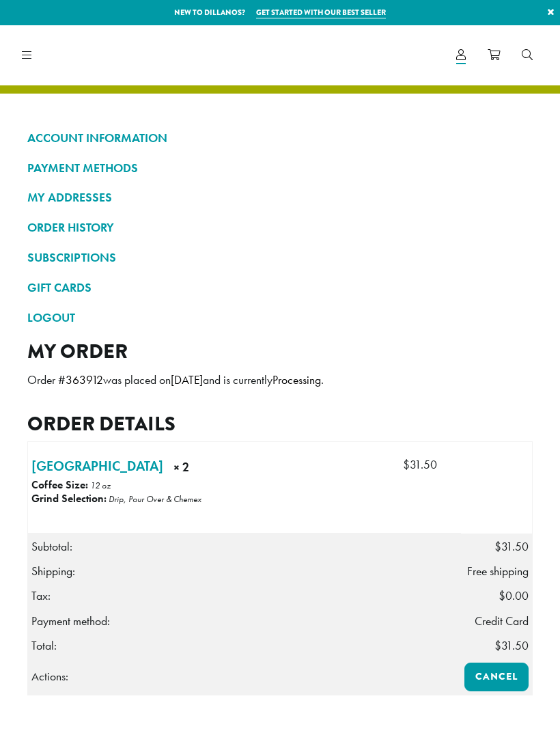 This screenshot has width=560, height=733. I want to click on strong: × 2, so click(215, 469).